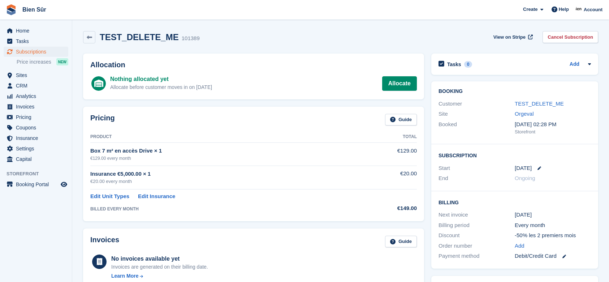  Describe the element at coordinates (38, 86) in the screenshot. I see `span: CRM` at that location.